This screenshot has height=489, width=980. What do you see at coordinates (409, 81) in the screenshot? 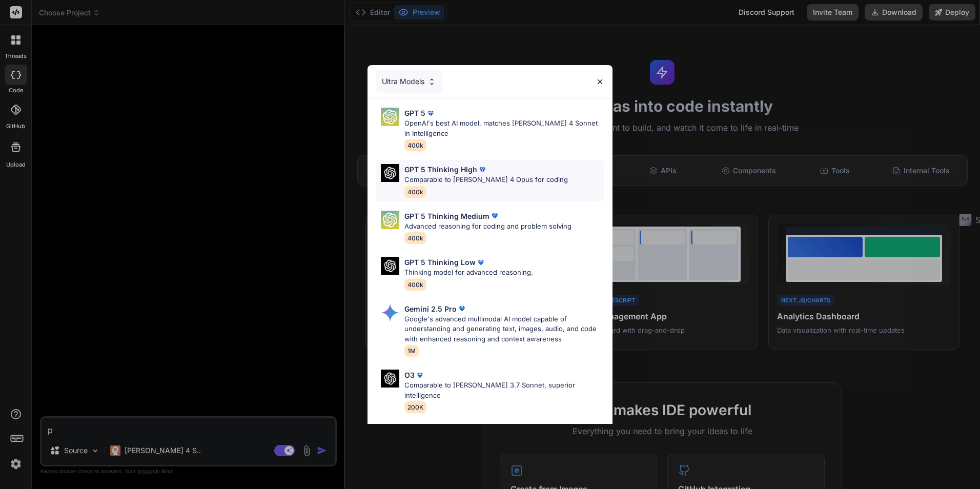
I see `div: Ultra Models` at bounding box center [409, 81].